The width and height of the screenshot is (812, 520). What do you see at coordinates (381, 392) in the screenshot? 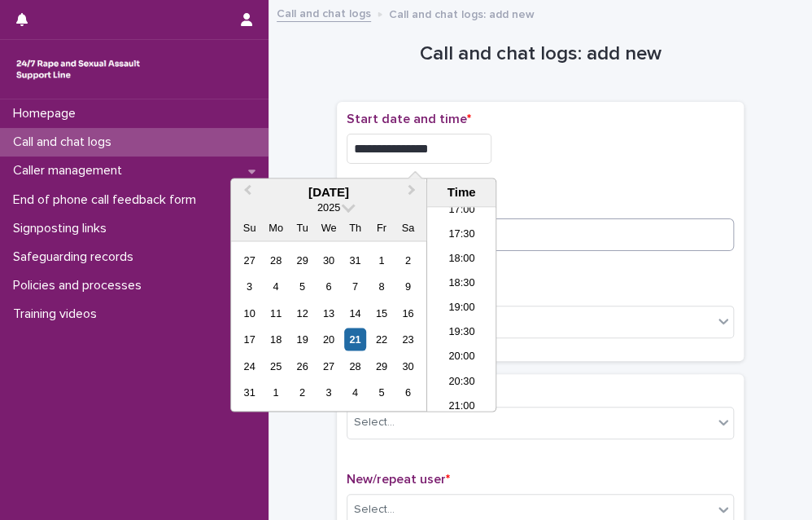
I see `div: Choose Friday, September 5th, 2025` at bounding box center [381, 392].